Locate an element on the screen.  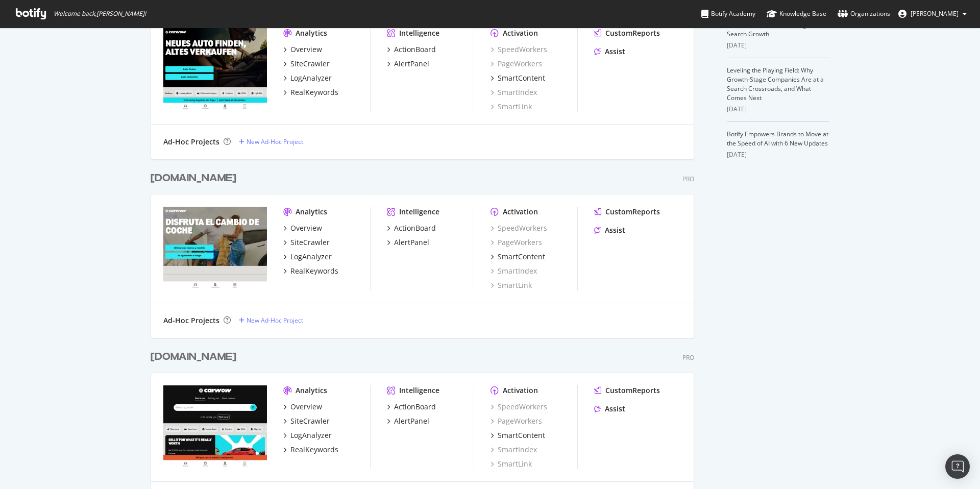
div: Botify Academy is located at coordinates (728, 14).